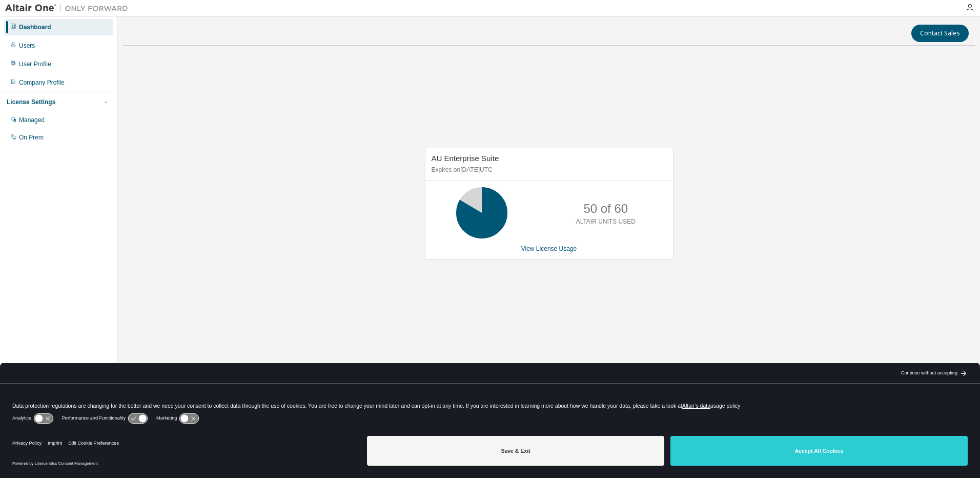  What do you see at coordinates (35, 27) in the screenshot?
I see `div: Dashboard` at bounding box center [35, 27].